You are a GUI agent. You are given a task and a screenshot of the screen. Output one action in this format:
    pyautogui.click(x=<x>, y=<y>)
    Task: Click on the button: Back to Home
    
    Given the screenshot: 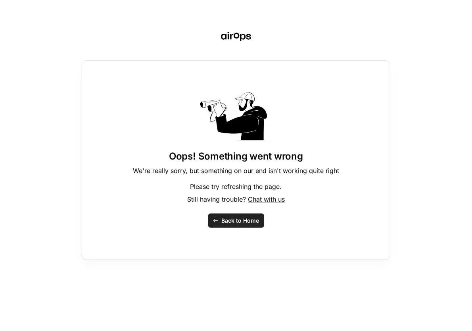 What is the action you would take?
    pyautogui.click(x=236, y=221)
    